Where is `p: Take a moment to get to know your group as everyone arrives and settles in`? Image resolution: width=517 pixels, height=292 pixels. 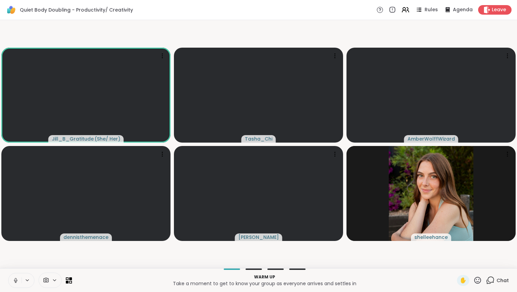 p: Take a moment to get to know your group as everyone arrives and settles in is located at coordinates (264, 284).